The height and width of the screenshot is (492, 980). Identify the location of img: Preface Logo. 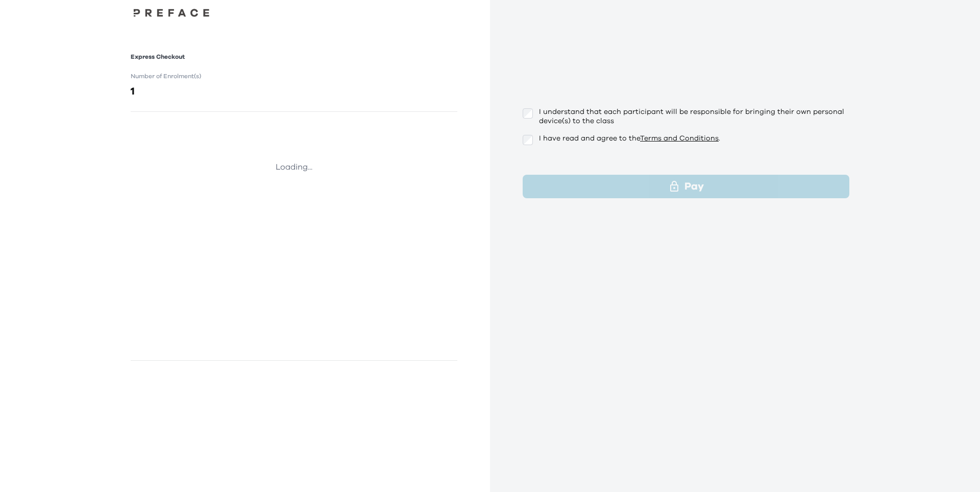
(172, 13).